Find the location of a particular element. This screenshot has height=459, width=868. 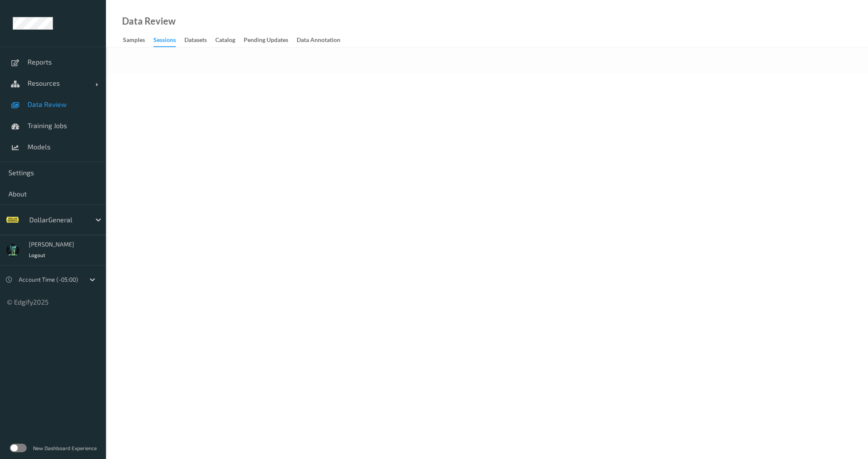

div: Sessions is located at coordinates (165, 41).